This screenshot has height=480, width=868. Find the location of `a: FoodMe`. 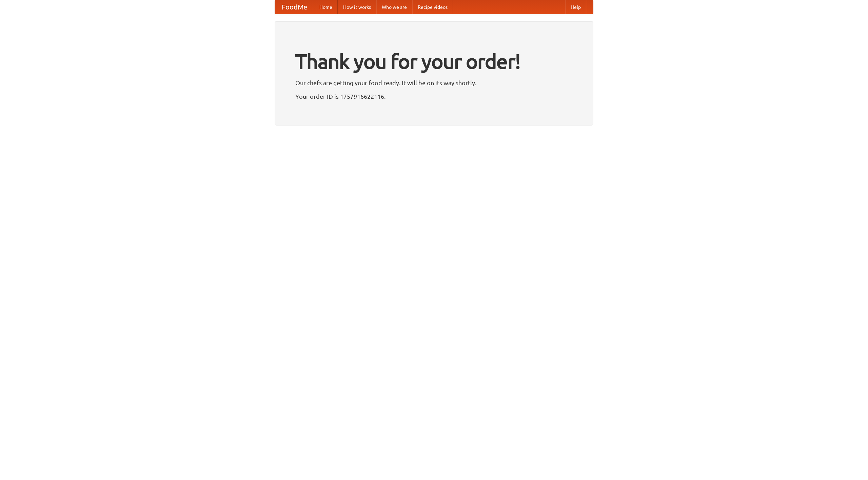

a: FoodMe is located at coordinates (294, 7).